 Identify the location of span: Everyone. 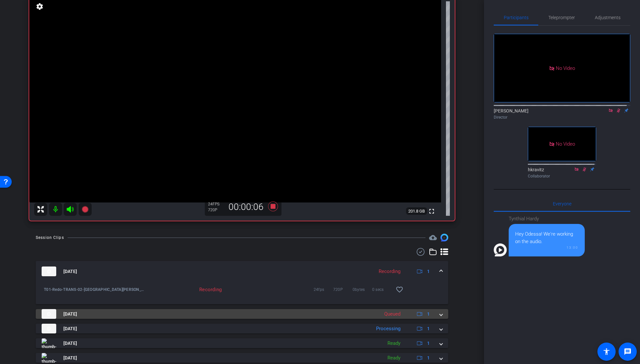
(562, 203).